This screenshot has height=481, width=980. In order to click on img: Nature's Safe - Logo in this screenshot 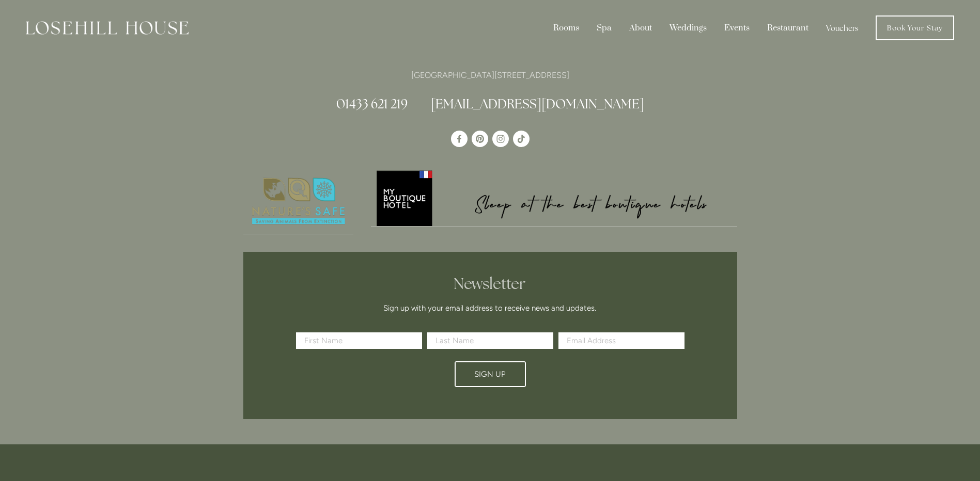, I will do `click(298, 201)`.